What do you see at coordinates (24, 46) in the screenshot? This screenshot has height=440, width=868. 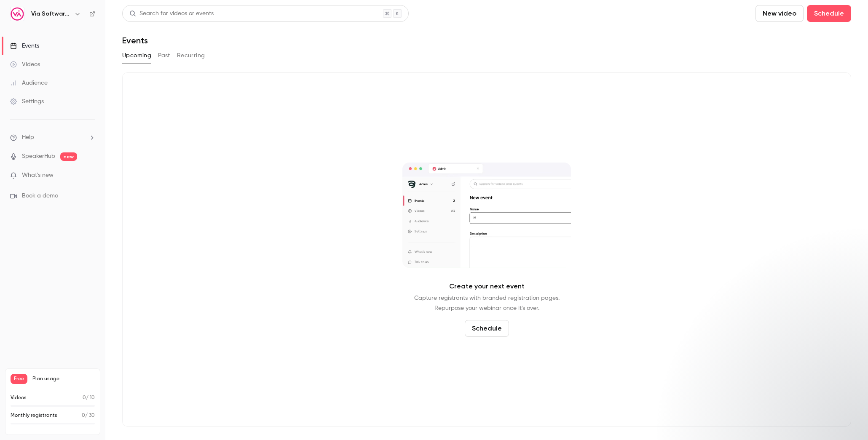 I see `div: Events` at bounding box center [24, 46].